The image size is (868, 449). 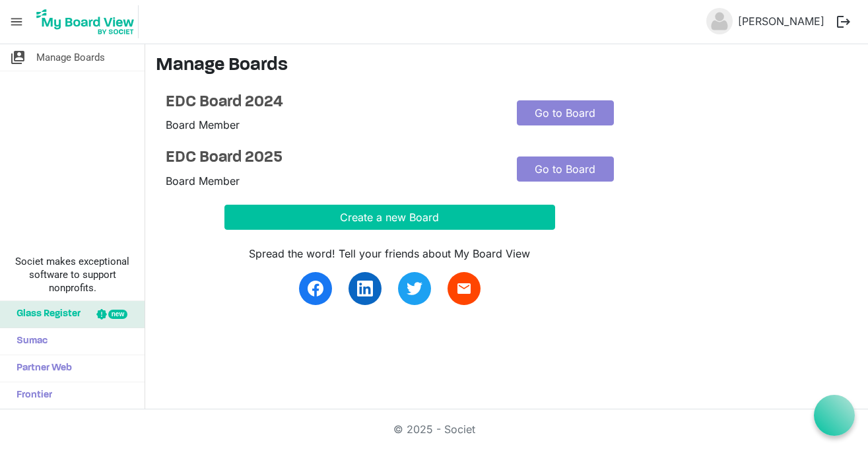 What do you see at coordinates (435, 429) in the screenshot?
I see `a: © 2025 - Societ` at bounding box center [435, 429].